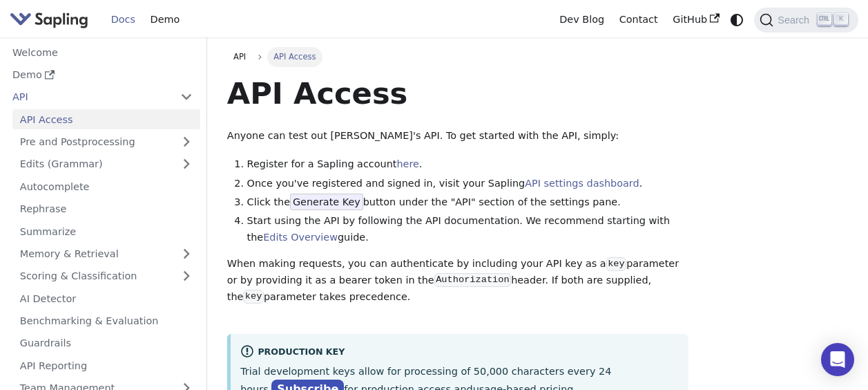  I want to click on button: Switch between dark and light mode (currently system mode), so click(737, 20).